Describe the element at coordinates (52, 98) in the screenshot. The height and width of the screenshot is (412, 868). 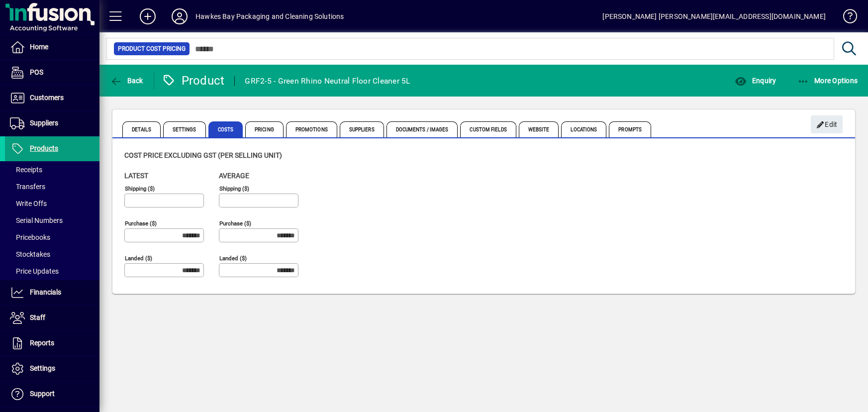
I see `a: Customers` at that location.